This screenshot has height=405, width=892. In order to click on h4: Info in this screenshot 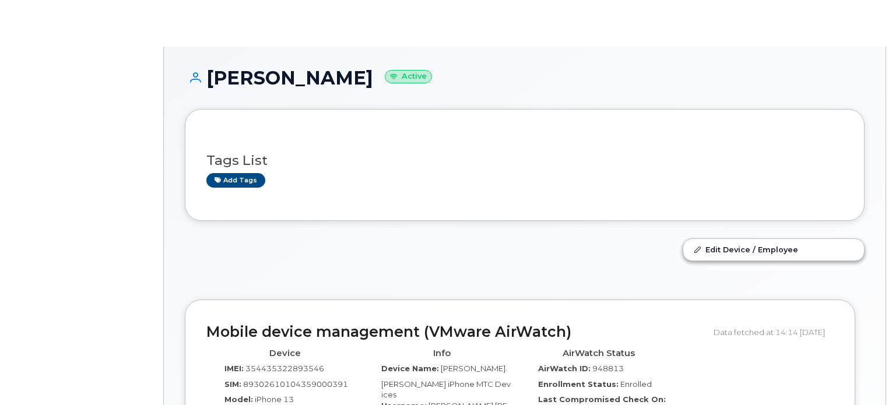, I will do `click(441, 353)`.